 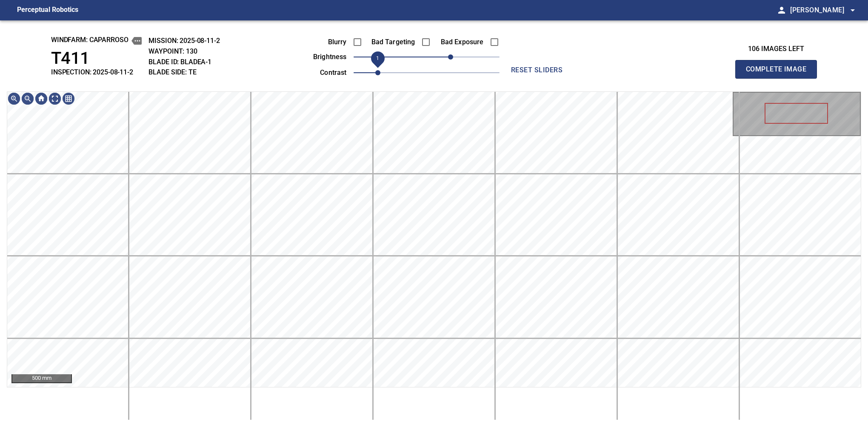 What do you see at coordinates (41, 99) in the screenshot?
I see `img: Go home` at bounding box center [41, 99].